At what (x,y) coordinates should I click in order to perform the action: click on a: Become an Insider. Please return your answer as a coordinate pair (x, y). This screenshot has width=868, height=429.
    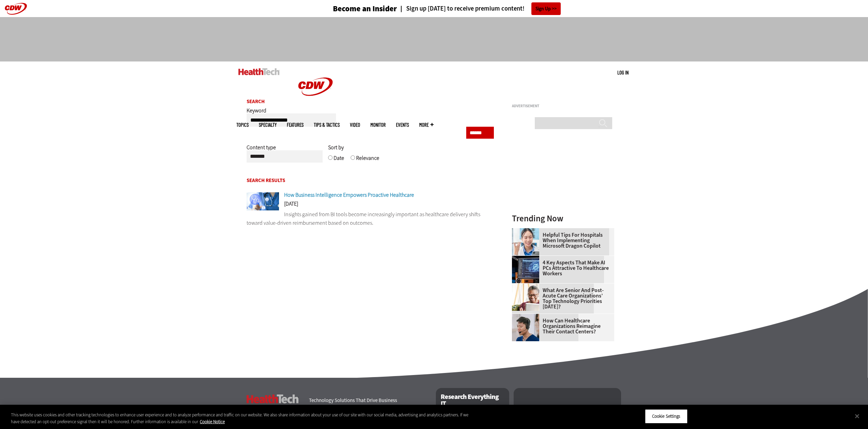
    Looking at the image, I should click on (352, 9).